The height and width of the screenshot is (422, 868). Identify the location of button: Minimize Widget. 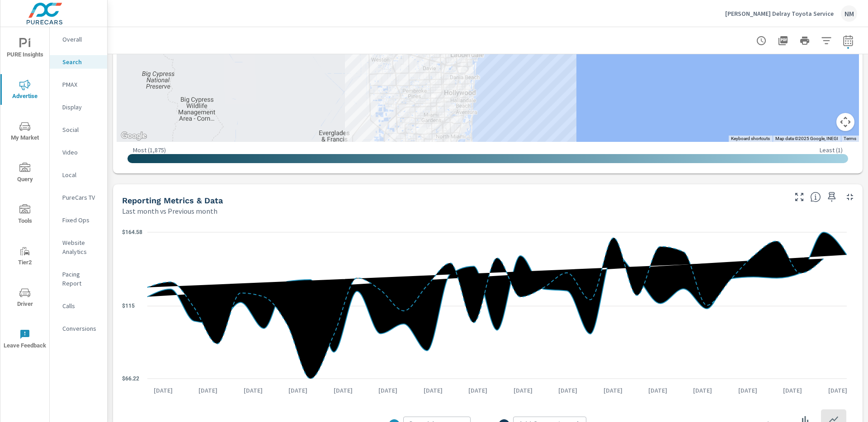
(850, 197).